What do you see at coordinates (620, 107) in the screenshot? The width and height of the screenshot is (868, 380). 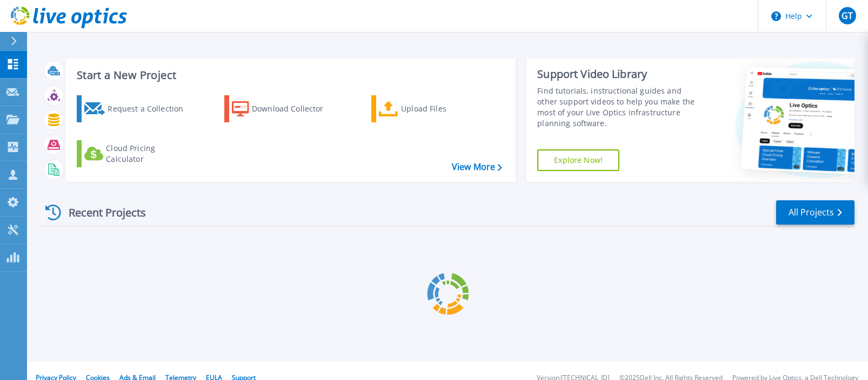 I see `div: Find tutorials, instructional guides and other support videos to help you make the most of your L...` at bounding box center [620, 107].